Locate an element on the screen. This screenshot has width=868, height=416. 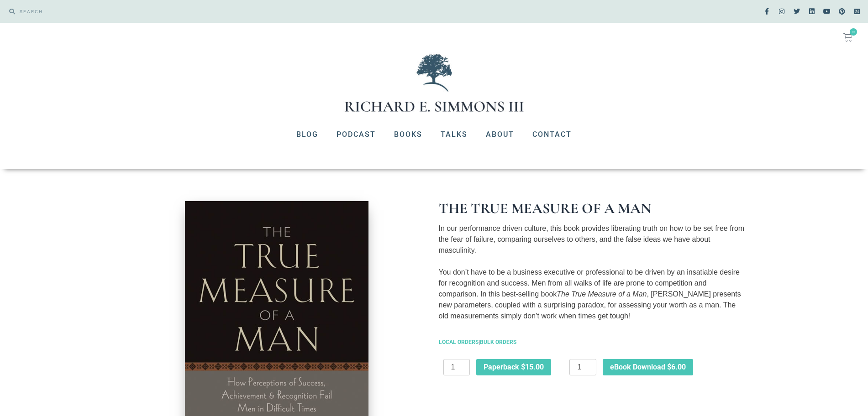
button: eBook Download $6.00 is located at coordinates (648, 367).